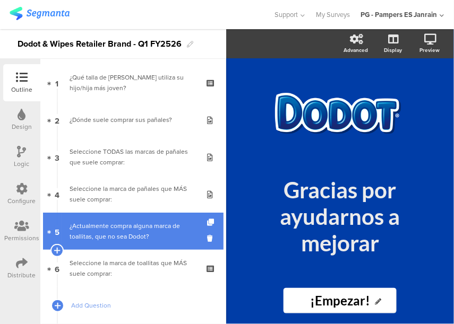 The image size is (454, 324). Describe the element at coordinates (57, 194) in the screenshot. I see `span: 4` at that location.